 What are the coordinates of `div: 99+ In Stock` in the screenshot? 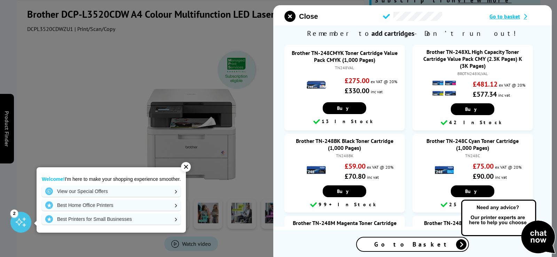 It's located at (345, 205).